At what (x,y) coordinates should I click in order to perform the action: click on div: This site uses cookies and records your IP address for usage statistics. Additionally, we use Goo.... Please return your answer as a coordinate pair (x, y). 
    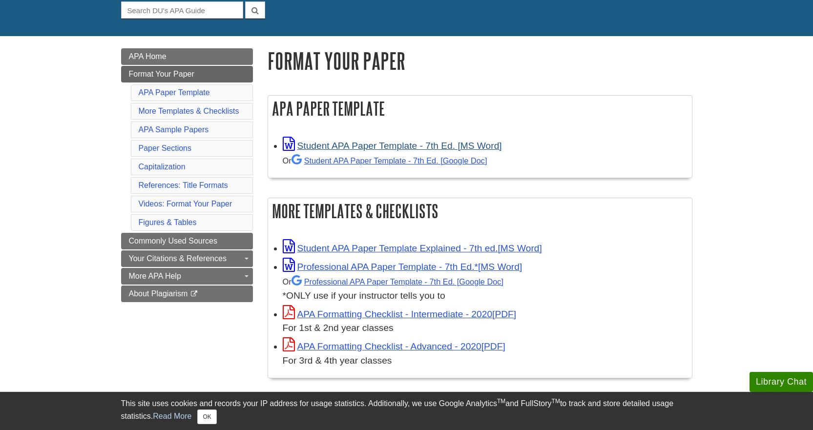
    Looking at the image, I should click on (407, 411).